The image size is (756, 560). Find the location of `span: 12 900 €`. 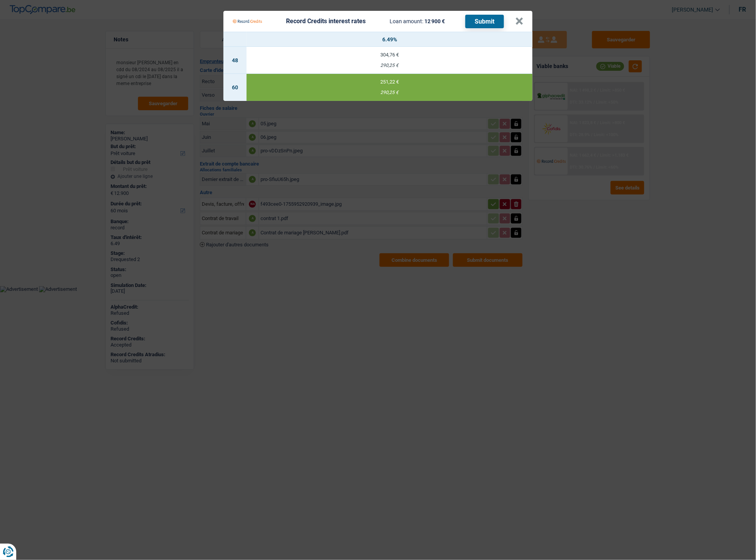

span: 12 900 € is located at coordinates (435, 21).